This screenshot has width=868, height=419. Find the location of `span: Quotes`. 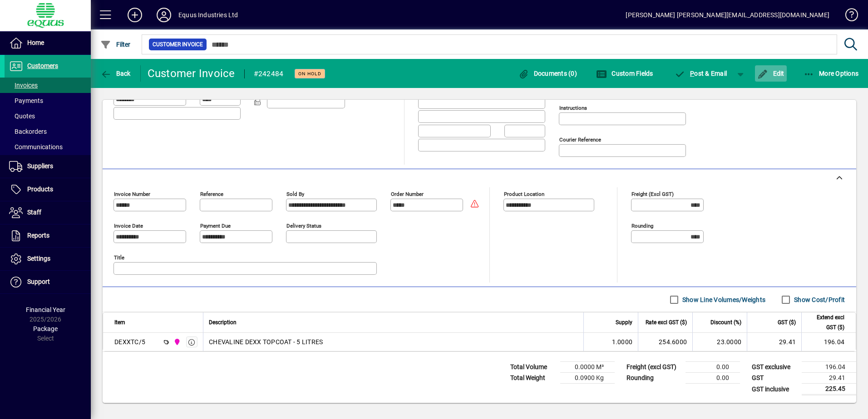

span: Quotes is located at coordinates (22, 116).